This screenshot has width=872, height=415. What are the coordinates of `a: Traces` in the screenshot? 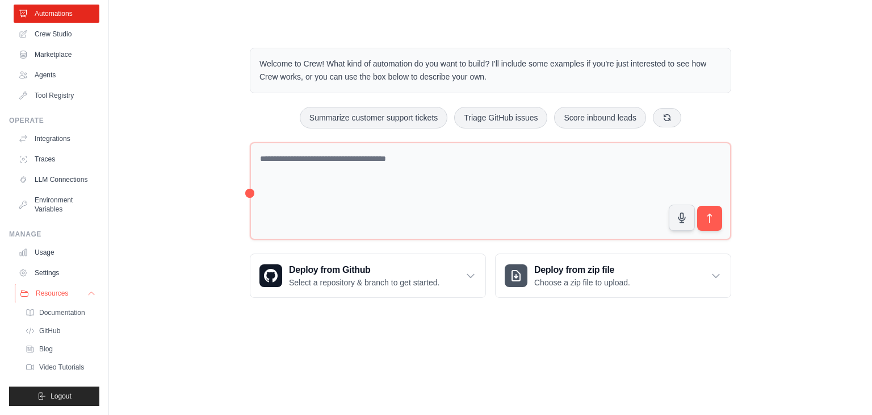 It's located at (56, 159).